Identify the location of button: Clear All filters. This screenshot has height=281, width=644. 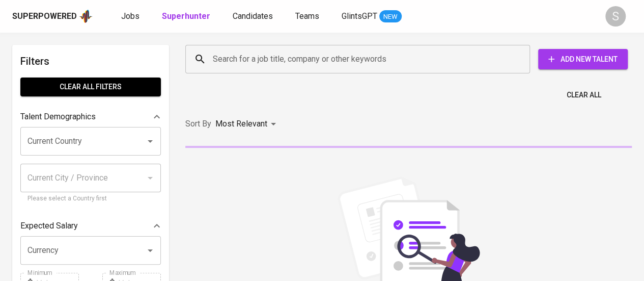
(90, 87).